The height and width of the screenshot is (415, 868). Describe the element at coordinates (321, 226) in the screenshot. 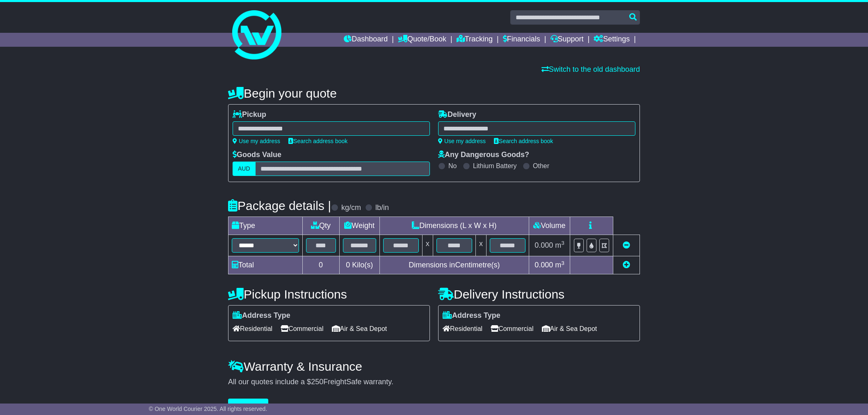

I see `td: Qty` at that location.